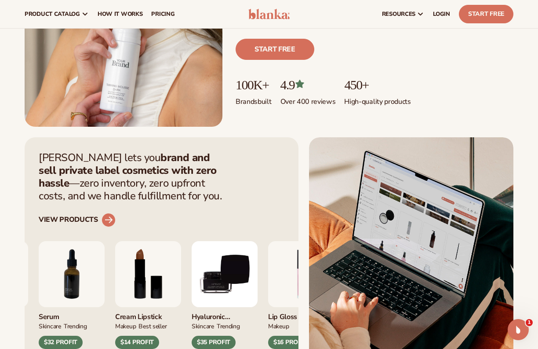  What do you see at coordinates (153, 325) in the screenshot?
I see `div: BEST SELLER` at bounding box center [153, 325].